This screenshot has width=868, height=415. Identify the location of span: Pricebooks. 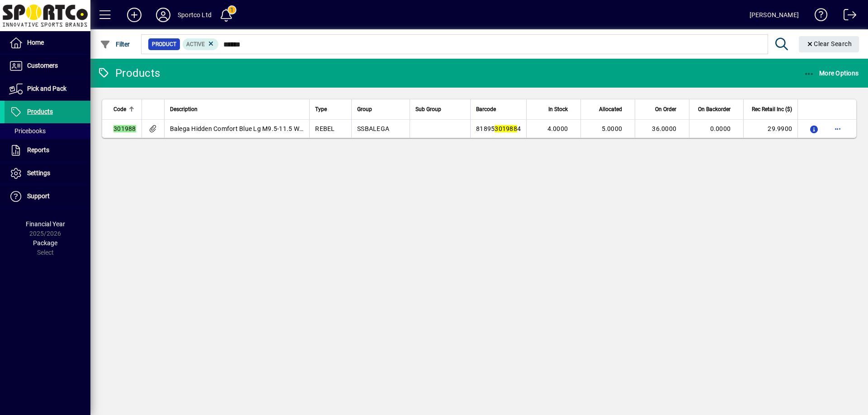
(27, 131).